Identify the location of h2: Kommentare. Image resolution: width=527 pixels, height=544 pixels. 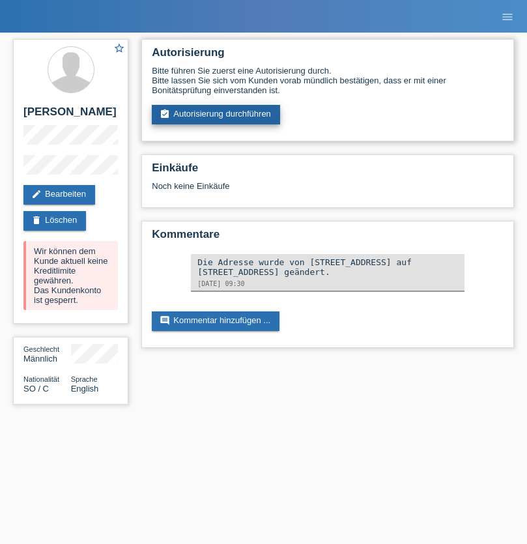
(327, 238).